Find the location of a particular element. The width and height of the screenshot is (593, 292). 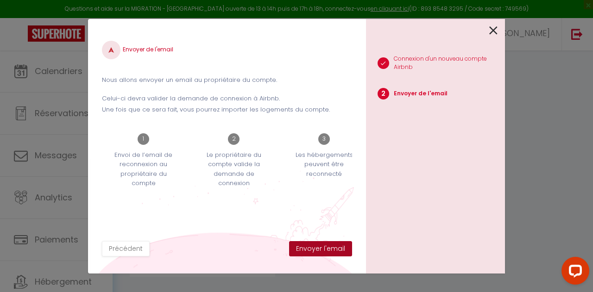

p: Les hébergements peuvent être reconnecté is located at coordinates (324, 164).